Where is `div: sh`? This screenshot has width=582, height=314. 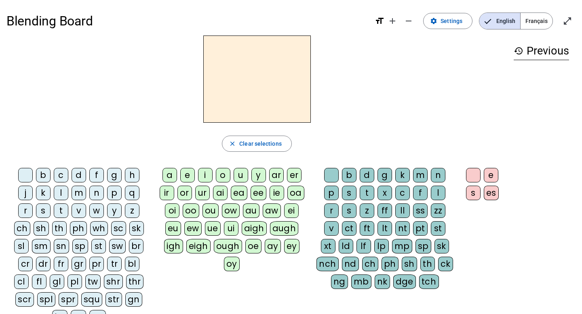
div: sh is located at coordinates (41, 229).